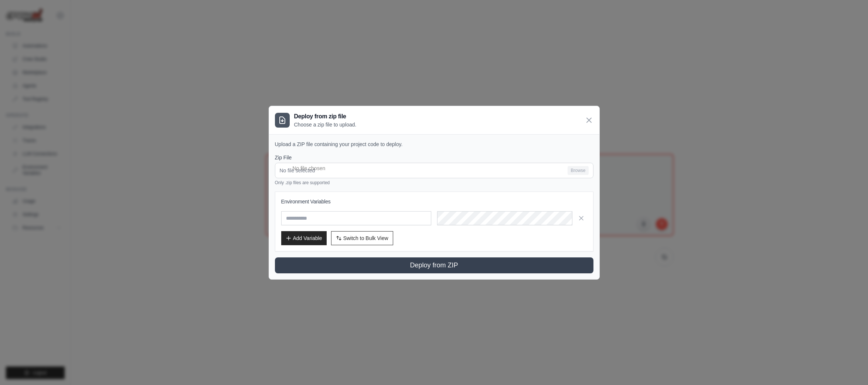 Image resolution: width=868 pixels, height=385 pixels. What do you see at coordinates (325, 125) in the screenshot?
I see `p: Choose a zip file to upload.` at bounding box center [325, 125].